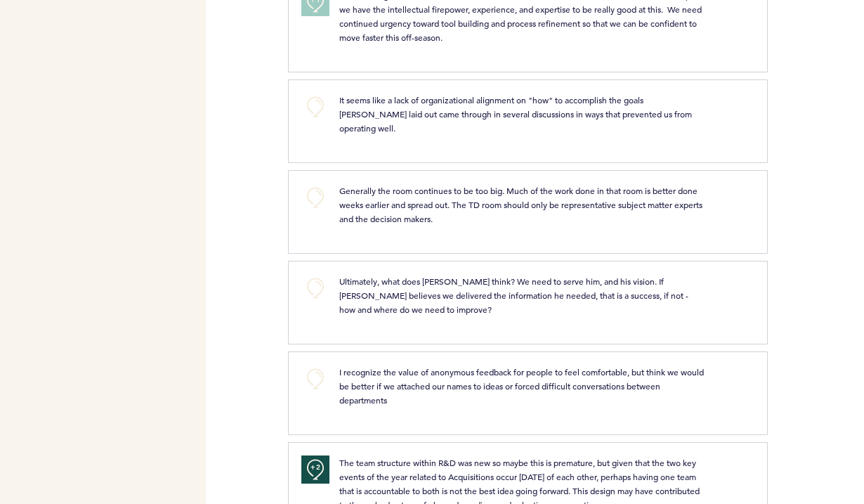 This screenshot has height=504, width=864. I want to click on span: I recognize the value of anonymous feedback for people to feel comfortable, but think we would be..., so click(522, 385).